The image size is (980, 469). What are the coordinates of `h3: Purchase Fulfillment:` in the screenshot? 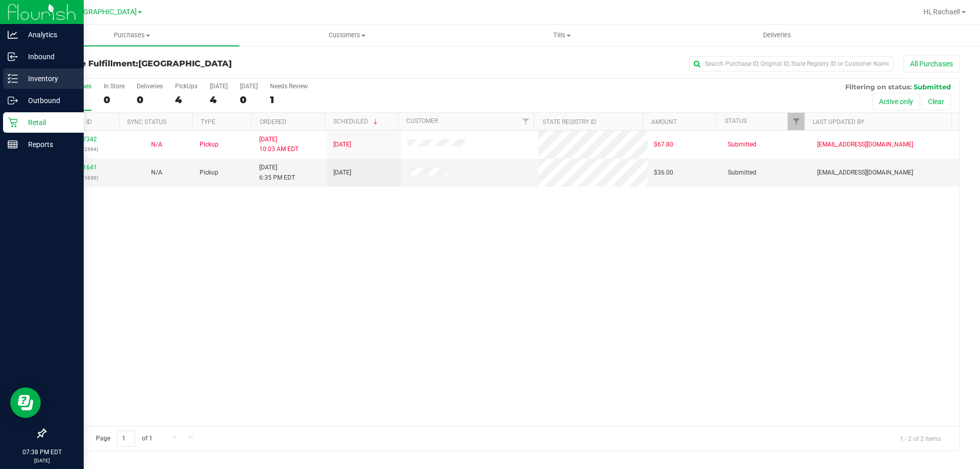 It's located at (197, 64).